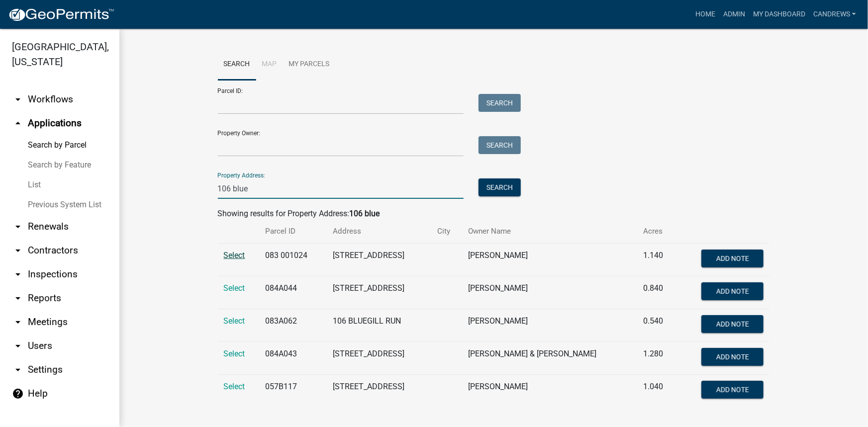 The width and height of the screenshot is (868, 427). I want to click on td: 1.280, so click(658, 359).